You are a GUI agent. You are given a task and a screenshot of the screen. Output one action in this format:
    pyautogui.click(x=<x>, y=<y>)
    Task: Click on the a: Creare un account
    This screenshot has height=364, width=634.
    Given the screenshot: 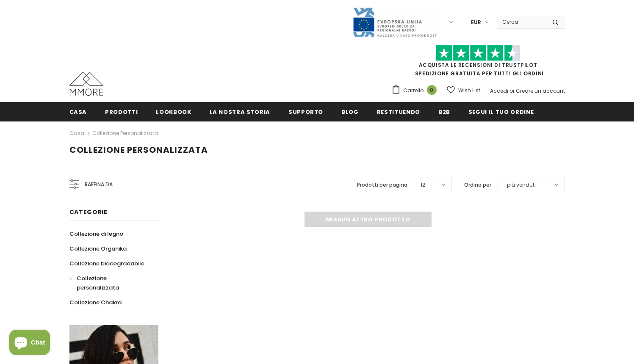 What is the action you would take?
    pyautogui.click(x=540, y=91)
    